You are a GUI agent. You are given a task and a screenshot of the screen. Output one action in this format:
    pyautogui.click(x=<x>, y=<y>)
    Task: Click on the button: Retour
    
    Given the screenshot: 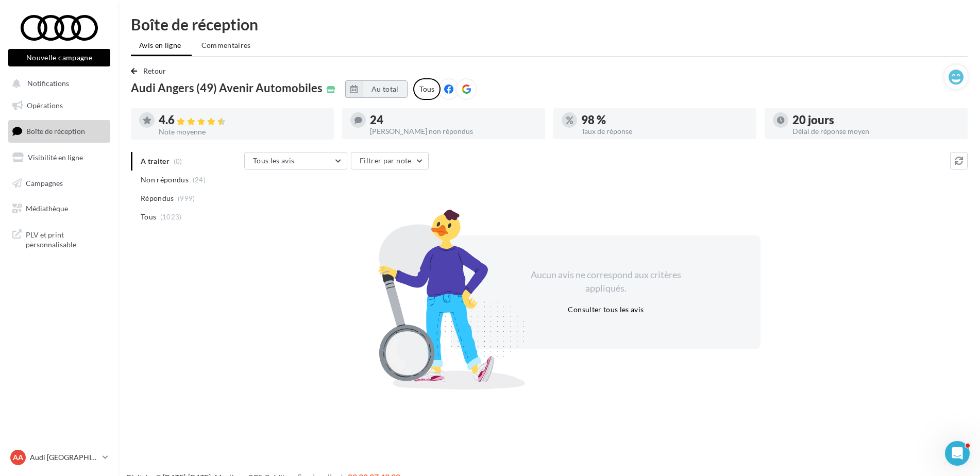 What is the action you would take?
    pyautogui.click(x=150, y=71)
    